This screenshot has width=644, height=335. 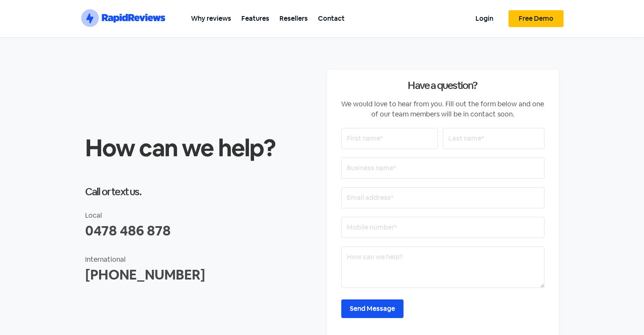 What do you see at coordinates (536, 19) in the screenshot?
I see `a: Free Demo` at bounding box center [536, 19].